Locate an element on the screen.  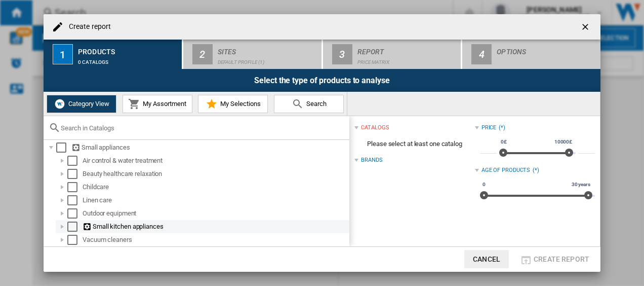
button: Cancel is located at coordinates (486, 259).